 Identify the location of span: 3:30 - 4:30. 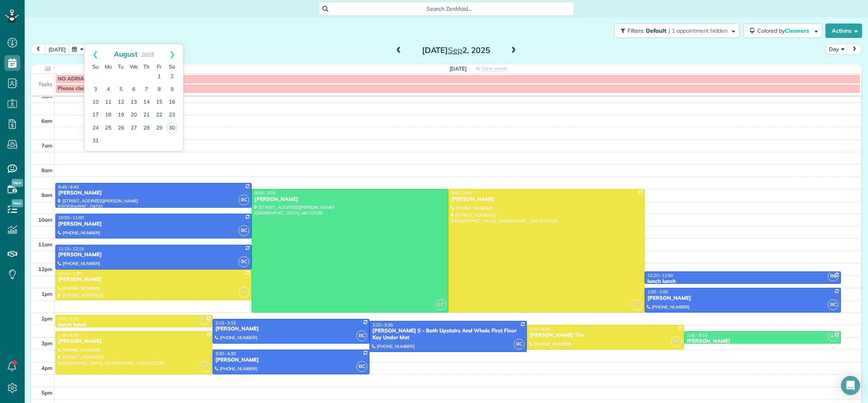
(226, 353).